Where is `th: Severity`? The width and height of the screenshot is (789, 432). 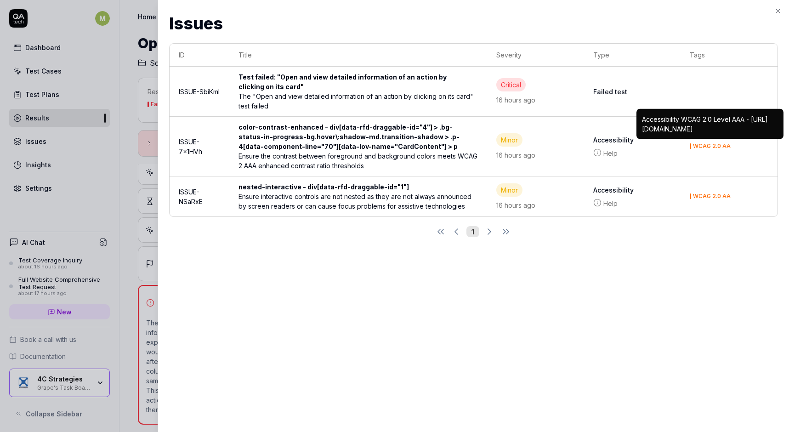 th: Severity is located at coordinates (535, 55).